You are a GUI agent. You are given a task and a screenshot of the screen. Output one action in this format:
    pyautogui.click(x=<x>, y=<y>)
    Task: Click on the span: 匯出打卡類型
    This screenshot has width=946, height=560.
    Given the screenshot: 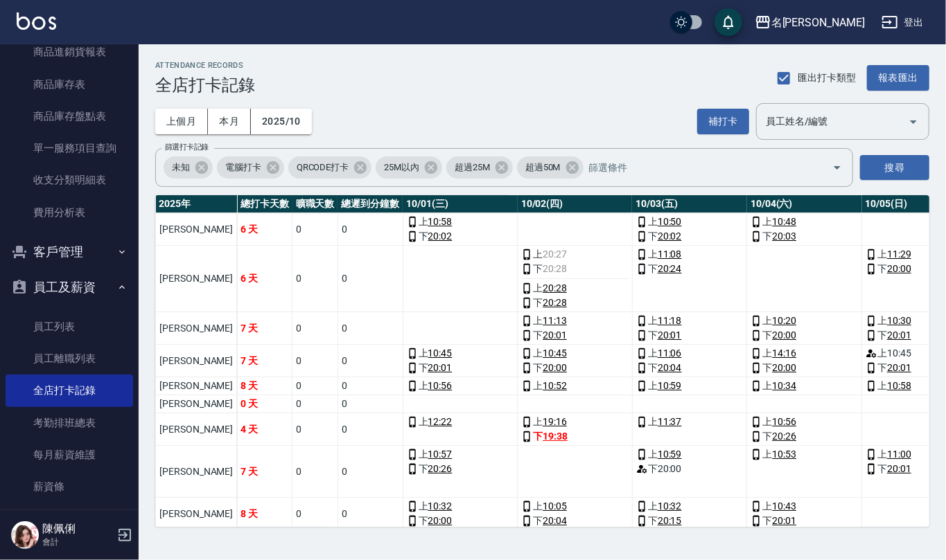 What is the action you would take?
    pyautogui.click(x=827, y=77)
    